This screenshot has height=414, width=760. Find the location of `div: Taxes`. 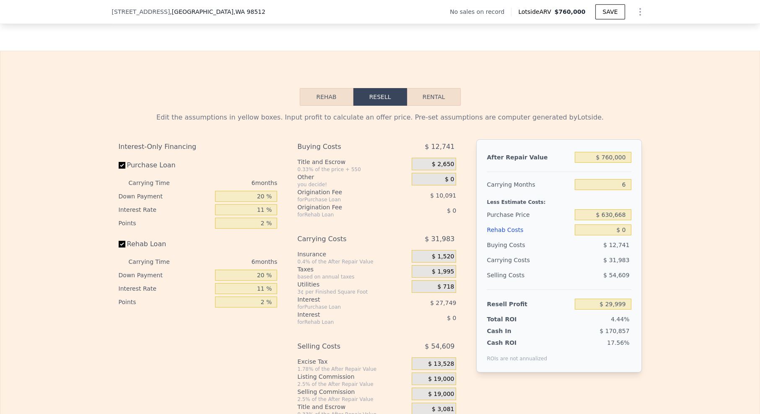

div: Taxes is located at coordinates (353, 269).